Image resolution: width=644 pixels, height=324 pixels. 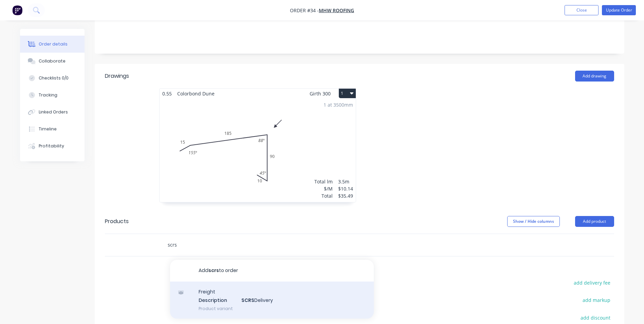 I want to click on button: Checklists 0/0, so click(x=52, y=78).